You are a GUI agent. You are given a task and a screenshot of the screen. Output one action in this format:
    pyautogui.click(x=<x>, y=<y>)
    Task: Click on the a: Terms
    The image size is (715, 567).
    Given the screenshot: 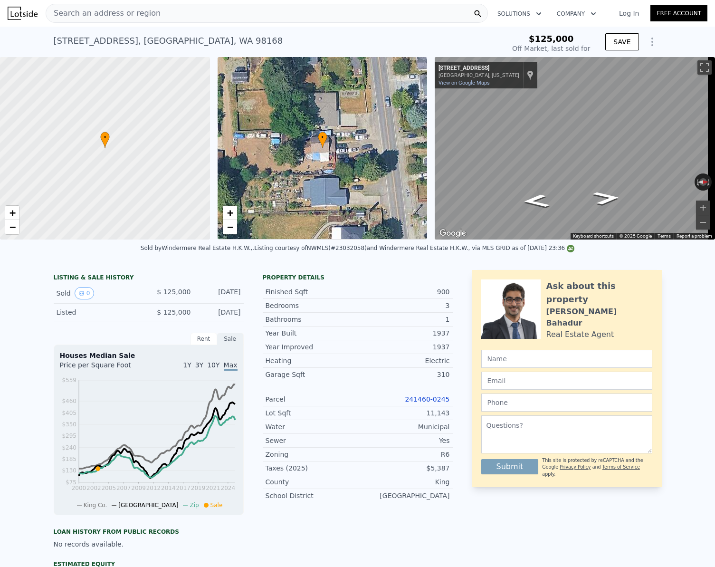 What is the action you would take?
    pyautogui.click(x=664, y=236)
    